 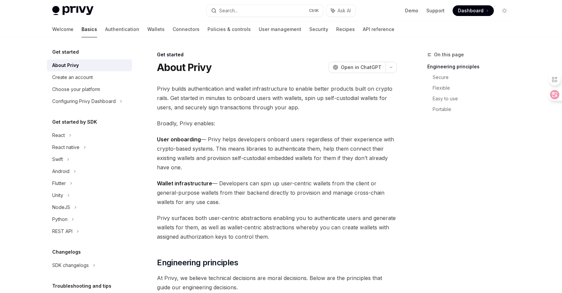 What do you see at coordinates (471, 11) in the screenshot?
I see `span: Dashboard` at bounding box center [471, 11].